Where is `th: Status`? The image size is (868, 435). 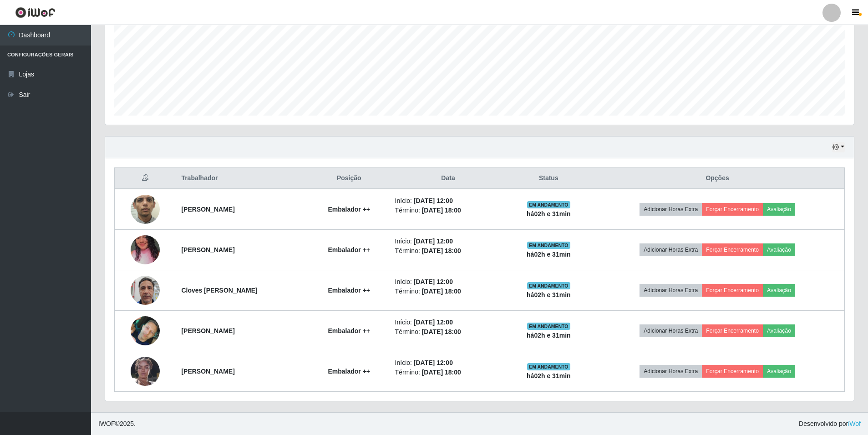
th: Status is located at coordinates (548, 179).